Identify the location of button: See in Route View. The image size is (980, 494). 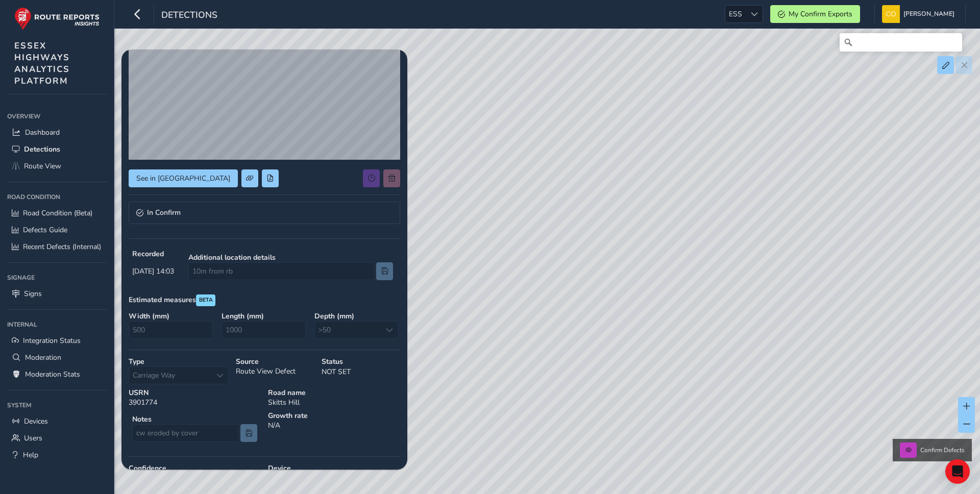
(183, 178).